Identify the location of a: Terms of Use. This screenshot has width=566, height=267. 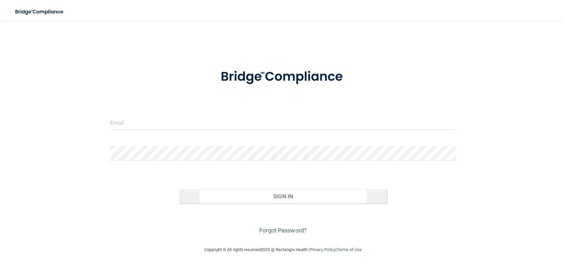
(349, 249).